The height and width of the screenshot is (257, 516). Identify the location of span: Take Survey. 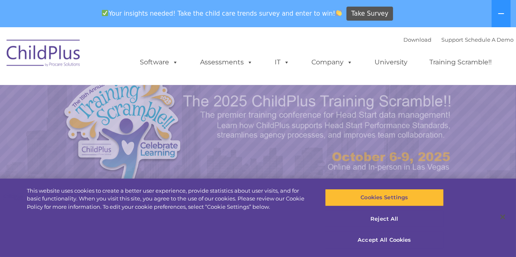
(370, 14).